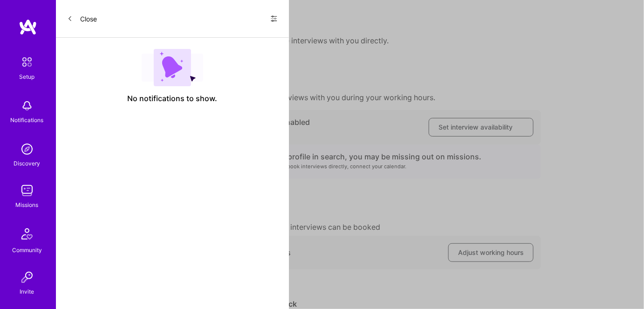 The height and width of the screenshot is (309, 644). Describe the element at coordinates (27, 77) in the screenshot. I see `div: Setup` at that location.